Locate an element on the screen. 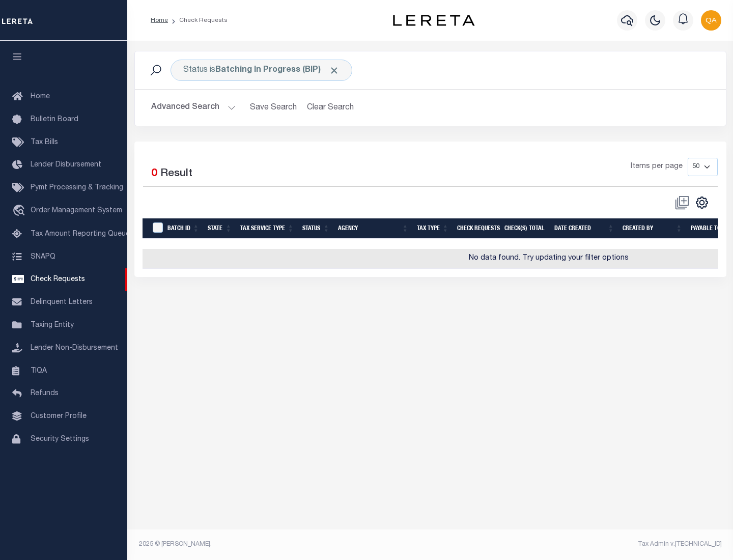 This screenshot has width=733, height=560. button: Advanced Search is located at coordinates (193, 107).